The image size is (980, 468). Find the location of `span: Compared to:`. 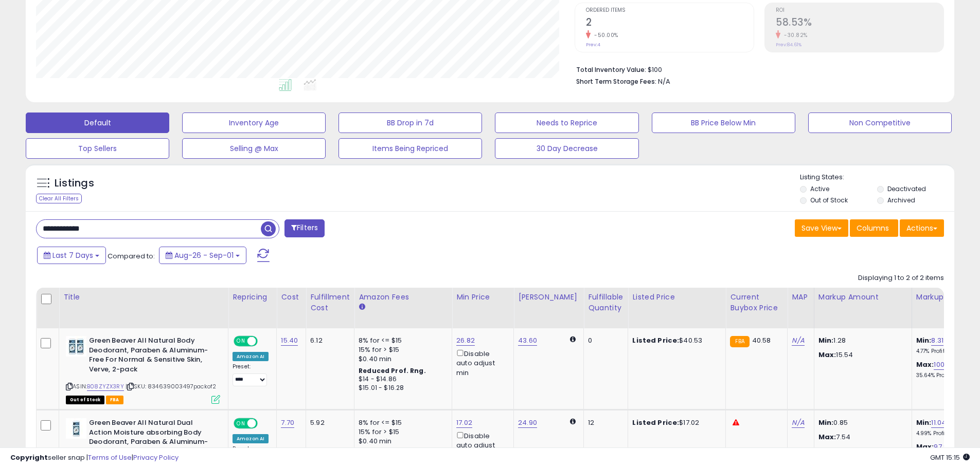

span: Compared to: is located at coordinates (131, 256).